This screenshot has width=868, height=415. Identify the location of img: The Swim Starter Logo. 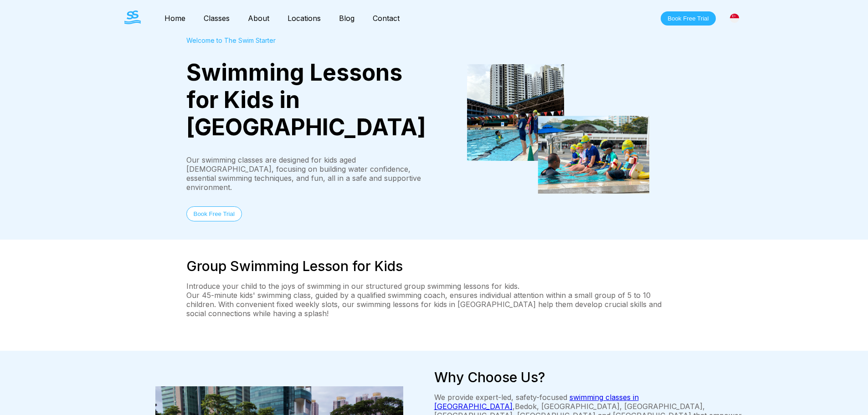
(133, 17).